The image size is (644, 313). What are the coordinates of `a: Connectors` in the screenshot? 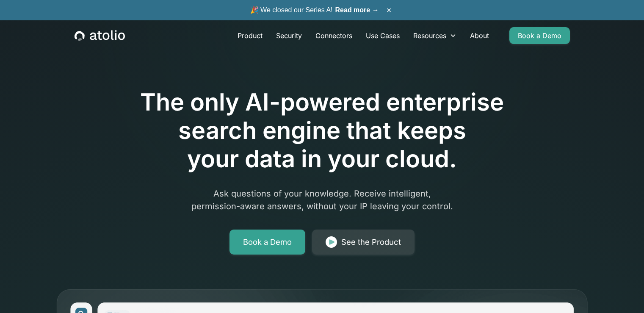 It's located at (334, 35).